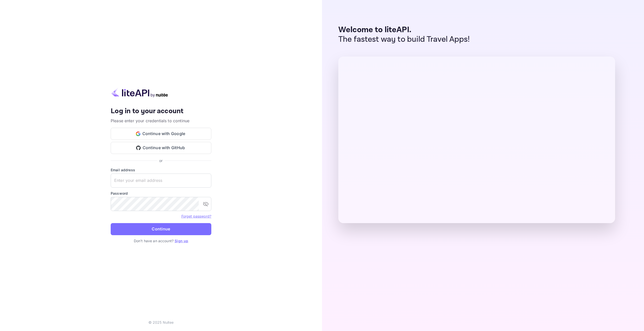 The height and width of the screenshot is (331, 644). I want to click on button: Continue with Google, so click(161, 134).